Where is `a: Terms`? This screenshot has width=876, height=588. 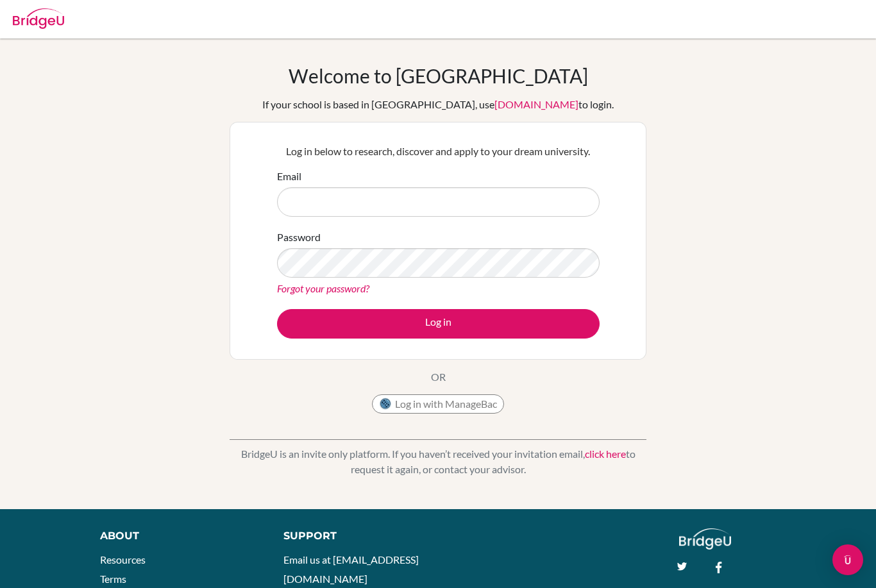 a: Terms is located at coordinates (113, 578).